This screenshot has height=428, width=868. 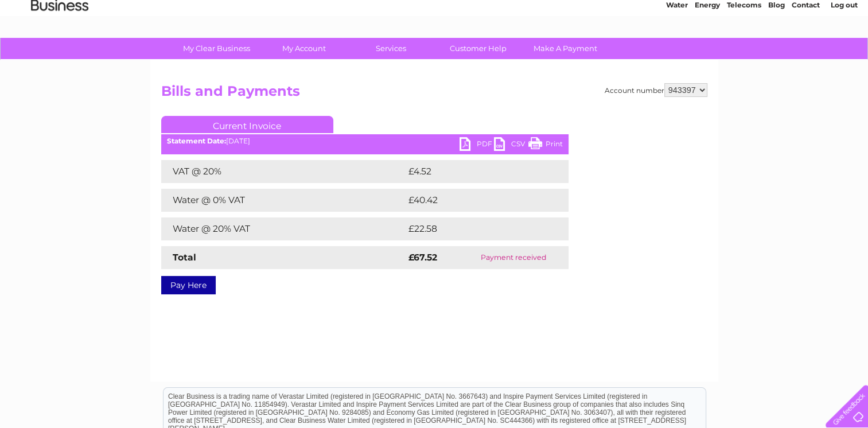 What do you see at coordinates (475, 229) in the screenshot?
I see `td: £22.58` at bounding box center [475, 229].